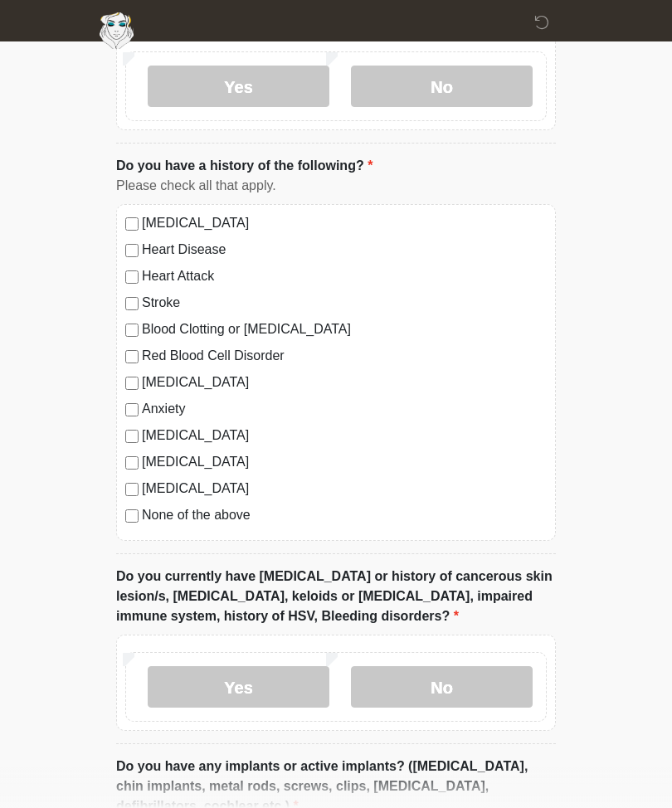 This screenshot has height=808, width=672. Describe the element at coordinates (132, 251) in the screenshot. I see `input: Heart Disease` at that location.